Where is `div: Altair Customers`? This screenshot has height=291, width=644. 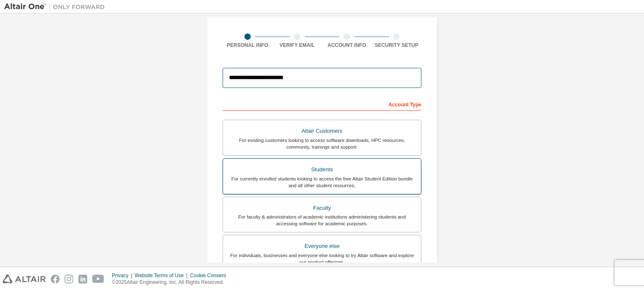 div: Altair Customers is located at coordinates (322, 131).